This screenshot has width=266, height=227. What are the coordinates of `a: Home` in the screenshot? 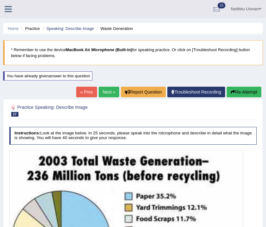 It's located at (13, 28).